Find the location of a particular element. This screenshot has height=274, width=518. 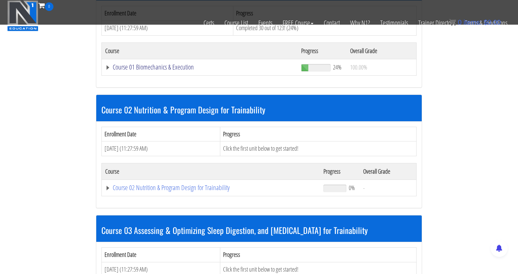

bdi: 0.00 is located at coordinates (492, 22).